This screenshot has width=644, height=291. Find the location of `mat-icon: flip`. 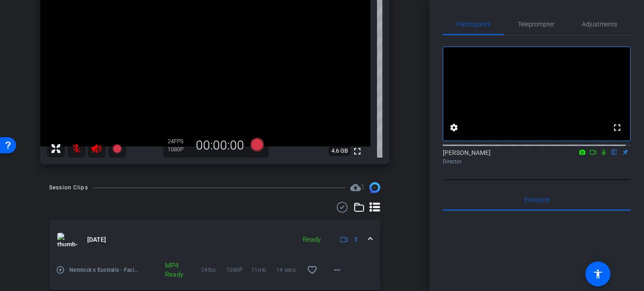

mat-icon: flip is located at coordinates (614, 152).